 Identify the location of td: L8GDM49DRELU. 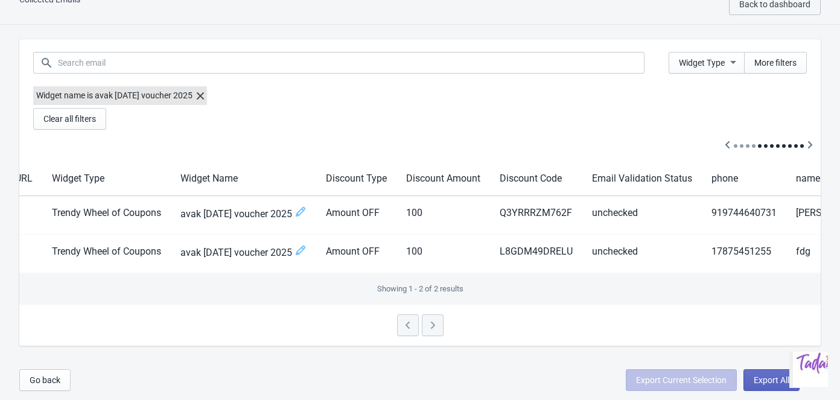
(536, 254).